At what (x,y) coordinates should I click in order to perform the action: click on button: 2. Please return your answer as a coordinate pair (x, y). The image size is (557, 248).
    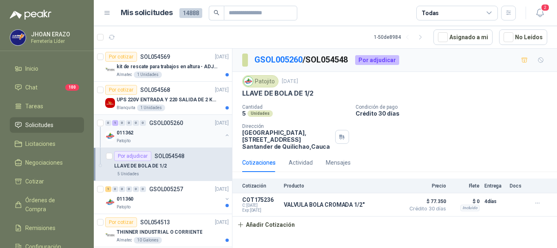
    Looking at the image, I should click on (540, 13).